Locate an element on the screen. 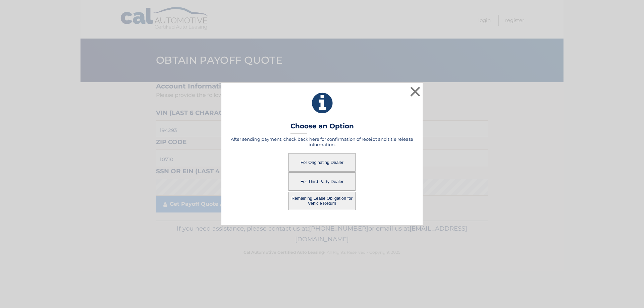  h5: After sending payment, check back here for confirmation of receipt and title release information. is located at coordinates (322, 142).